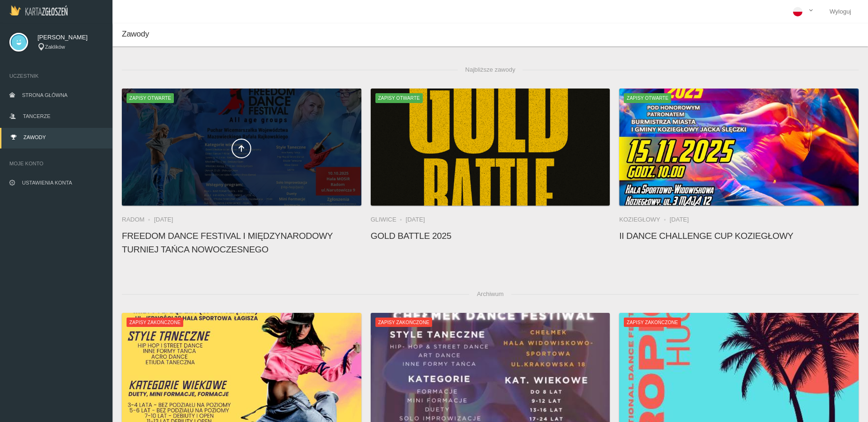  What do you see at coordinates (388, 220) in the screenshot?
I see `li: Gliwice` at bounding box center [388, 220].